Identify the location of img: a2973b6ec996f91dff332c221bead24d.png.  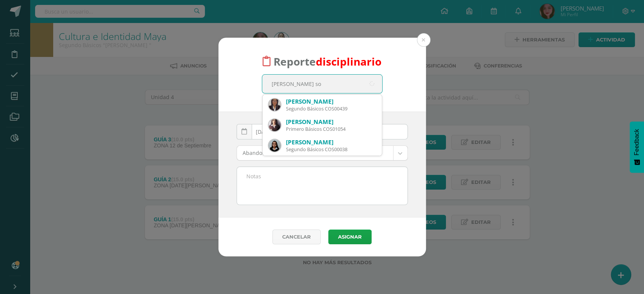
(275, 146).